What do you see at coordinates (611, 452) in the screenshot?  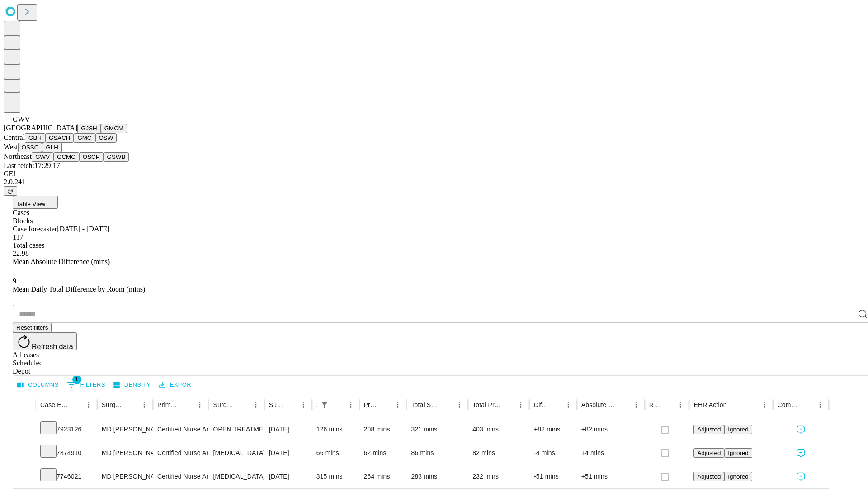 I see `div: +4 mins` at bounding box center [611, 452].